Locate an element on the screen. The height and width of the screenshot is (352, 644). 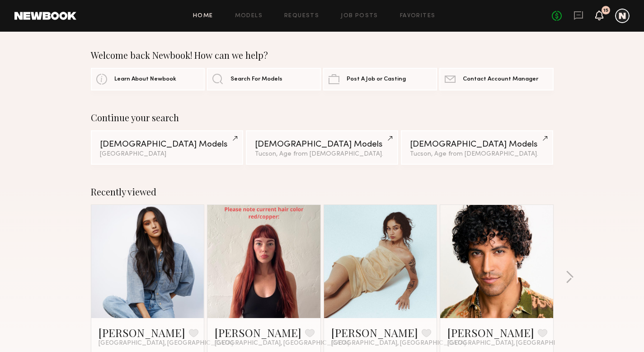
a: Search For Models is located at coordinates (264, 79).